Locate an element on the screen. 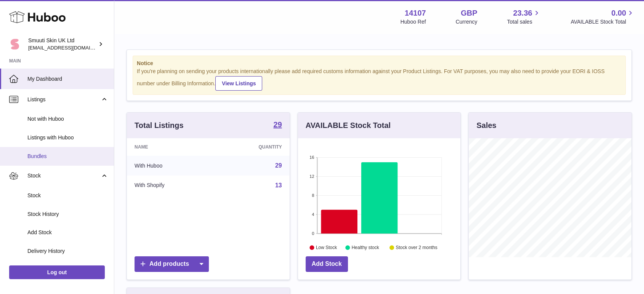  td: With Shopify is located at coordinates (171, 185).